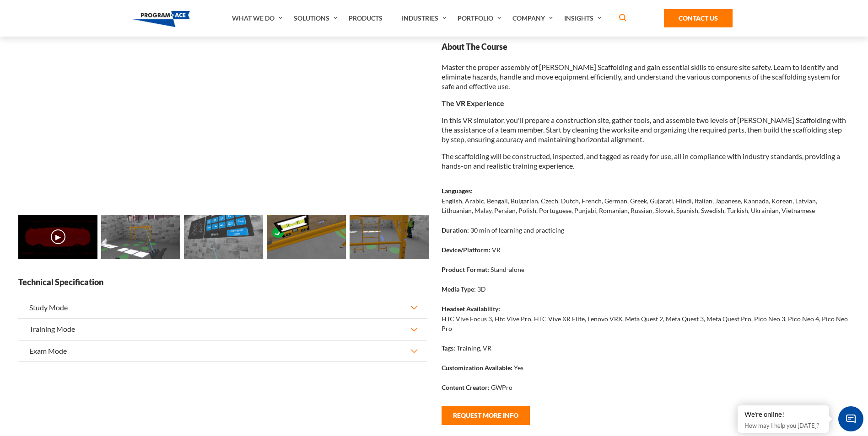  Describe the element at coordinates (222, 282) in the screenshot. I see `strong: Technical Specification` at that location.